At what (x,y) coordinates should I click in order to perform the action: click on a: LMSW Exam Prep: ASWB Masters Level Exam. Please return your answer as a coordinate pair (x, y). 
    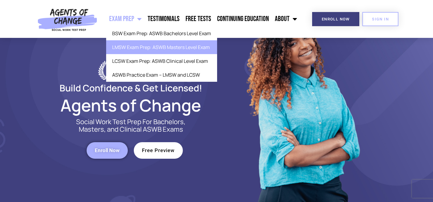
    Looking at the image, I should click on (161, 47).